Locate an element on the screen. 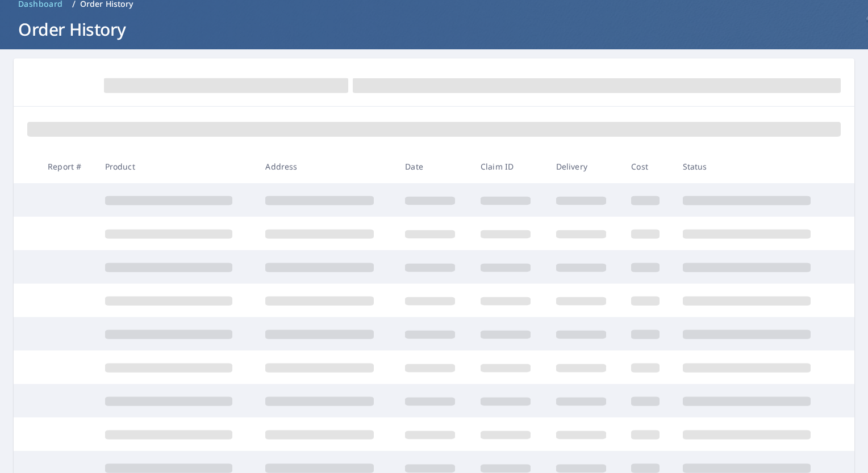  th: Date is located at coordinates (434, 166).